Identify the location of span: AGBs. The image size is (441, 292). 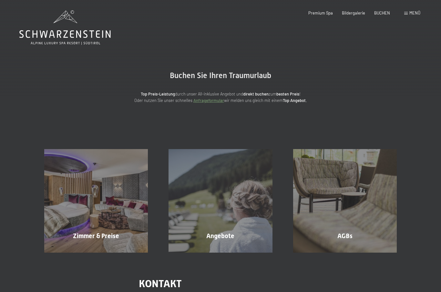
(345, 236).